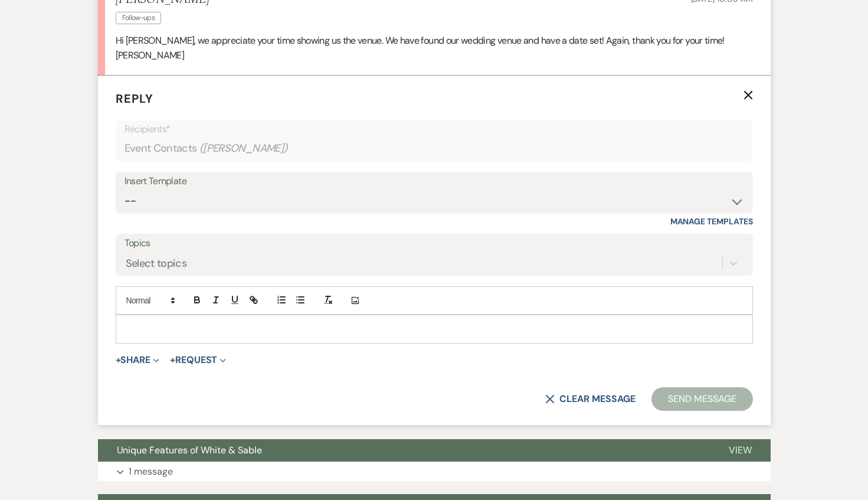  I want to click on div: Insert Template, so click(434, 181).